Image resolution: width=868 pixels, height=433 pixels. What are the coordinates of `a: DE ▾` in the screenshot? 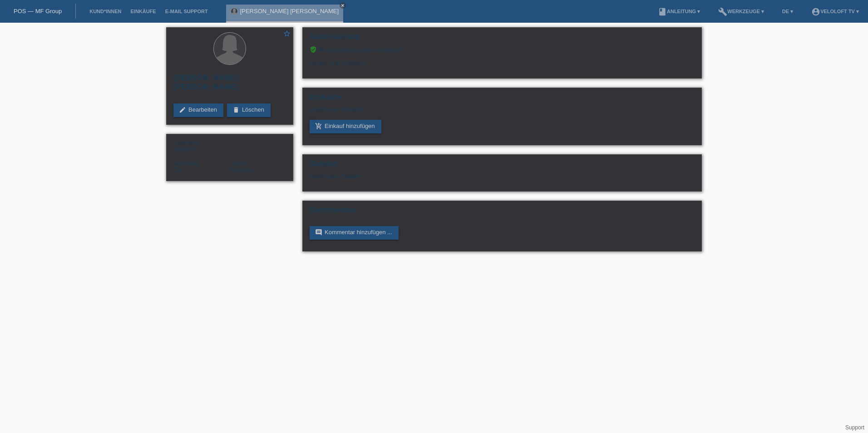 It's located at (788, 11).